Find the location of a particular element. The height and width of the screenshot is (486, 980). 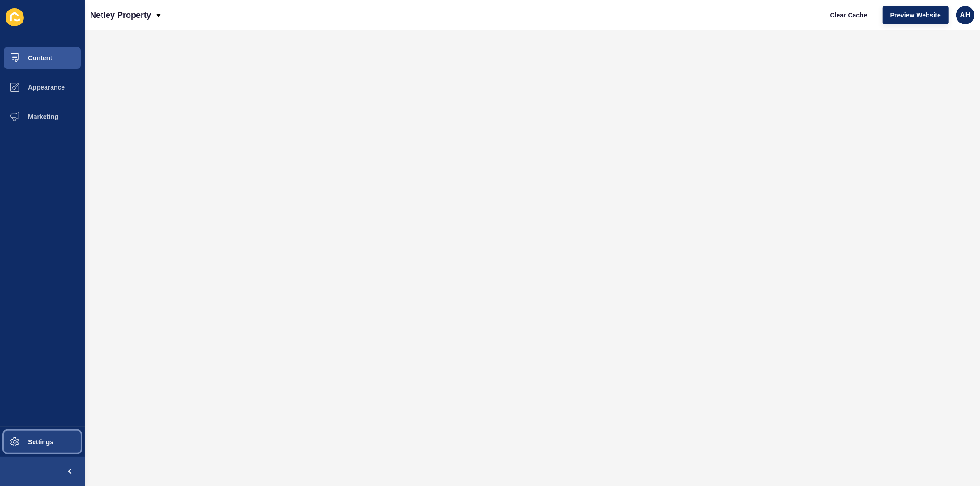

span: Preview Website is located at coordinates (916, 15).